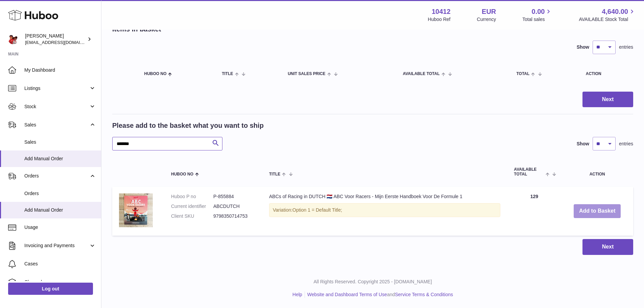  What do you see at coordinates (614, 11) in the screenshot?
I see `span: 4,640.00` at bounding box center [614, 11].